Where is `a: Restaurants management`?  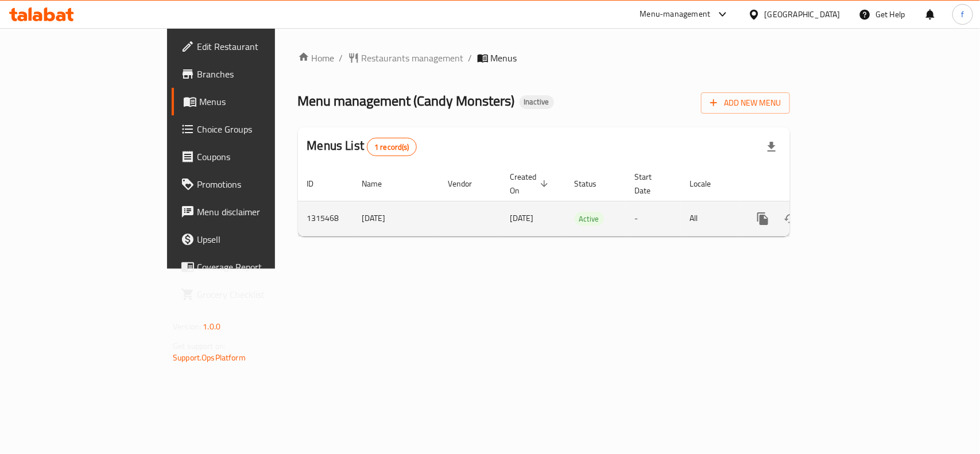
a: Restaurants management is located at coordinates (406, 58).